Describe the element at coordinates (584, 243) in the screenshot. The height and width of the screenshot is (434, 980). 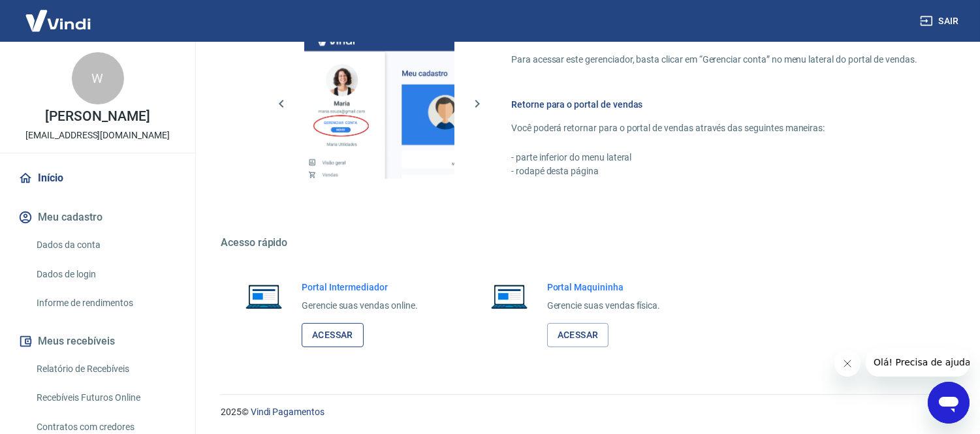
I see `h5: Acesso rápido` at that location.